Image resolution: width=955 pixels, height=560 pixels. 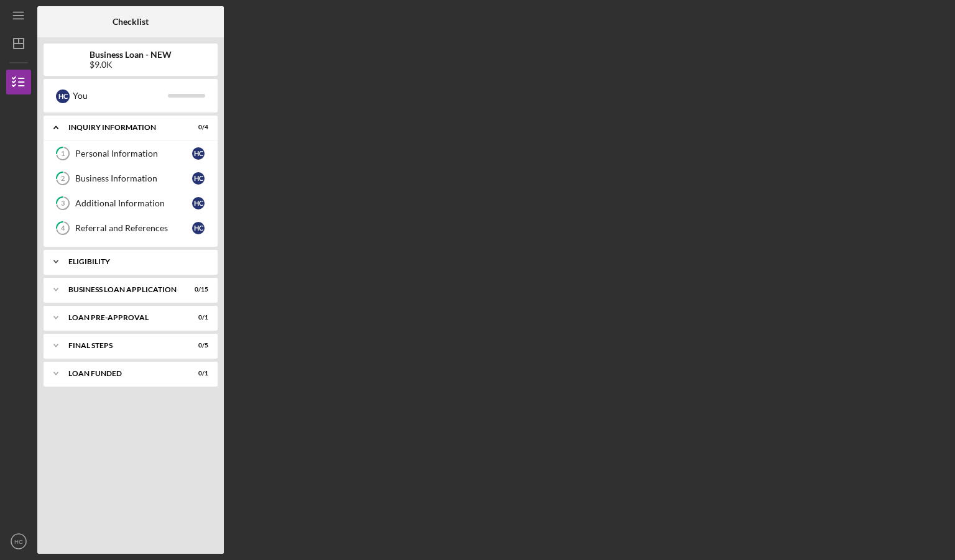 What do you see at coordinates (130, 178) in the screenshot?
I see `a: 2Business InformationHC` at bounding box center [130, 178].